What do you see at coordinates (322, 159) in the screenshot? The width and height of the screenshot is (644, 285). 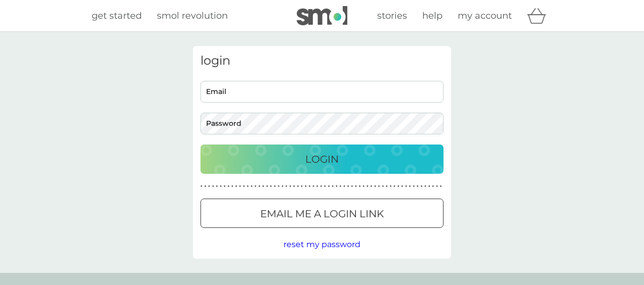 I see `p: Login` at bounding box center [322, 159].